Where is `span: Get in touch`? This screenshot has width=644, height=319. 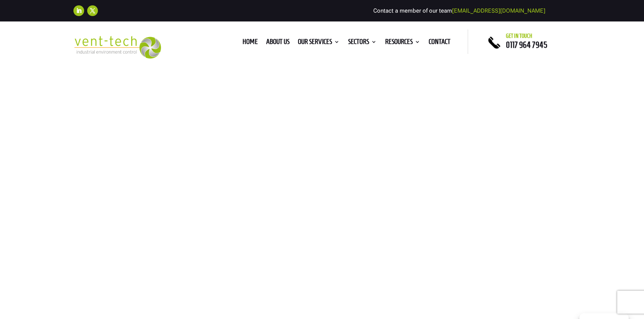 span: Get in touch is located at coordinates (519, 36).